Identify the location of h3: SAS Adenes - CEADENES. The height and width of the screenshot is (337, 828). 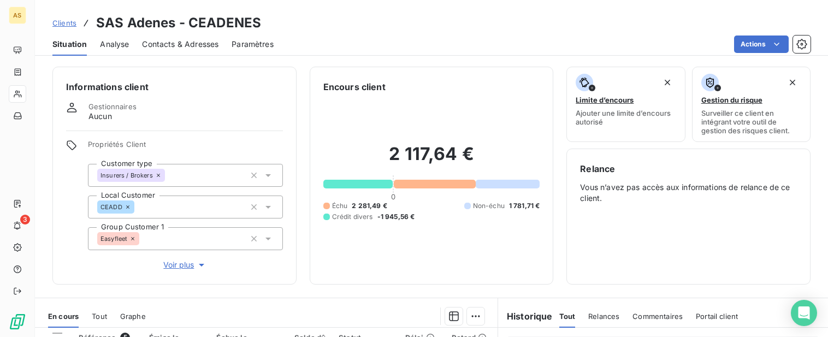
(179, 23).